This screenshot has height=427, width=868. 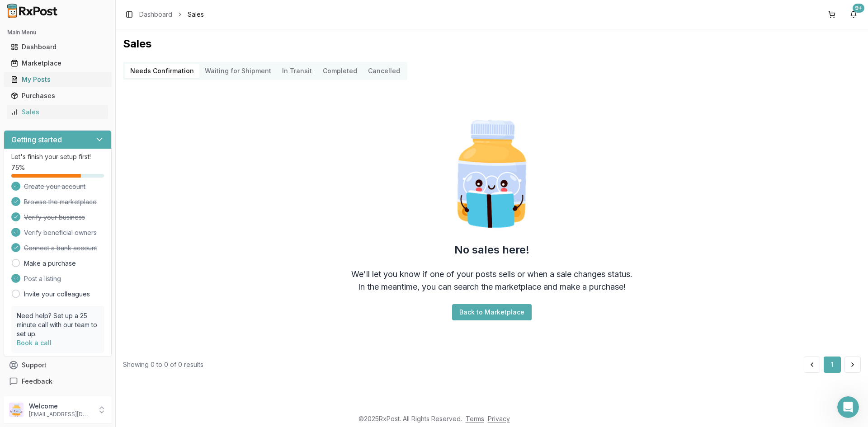 What do you see at coordinates (492, 250) in the screenshot?
I see `h2: No sales here!` at bounding box center [492, 250].